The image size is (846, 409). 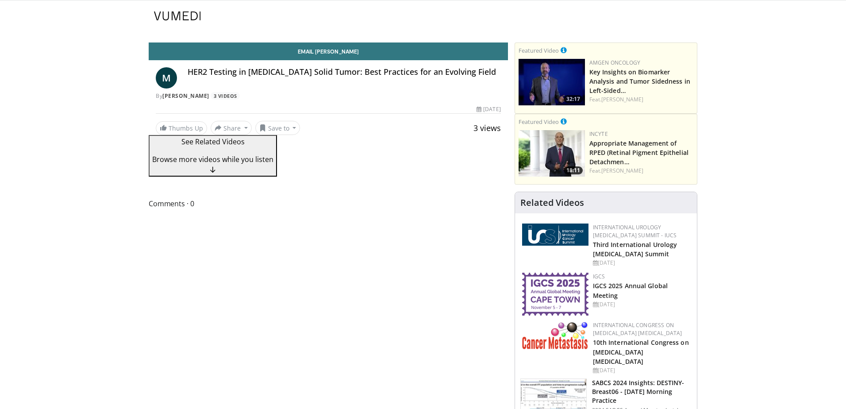 I want to click on h3: Key Insights on Biomarker Analysis and Tumor Sidedness in Left-Sided WT RAS mCRC, so click(x=641, y=81).